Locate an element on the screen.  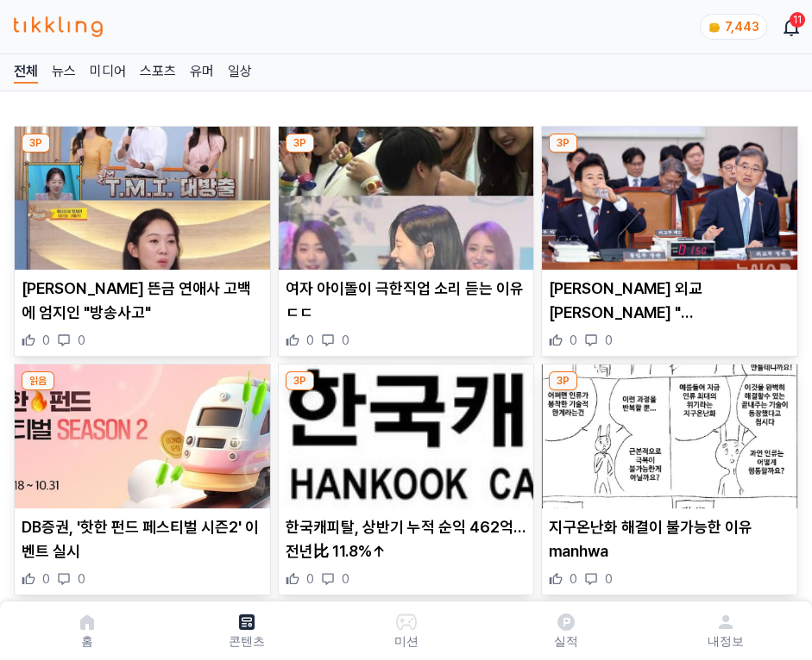
a: 미디어 is located at coordinates (108, 73).